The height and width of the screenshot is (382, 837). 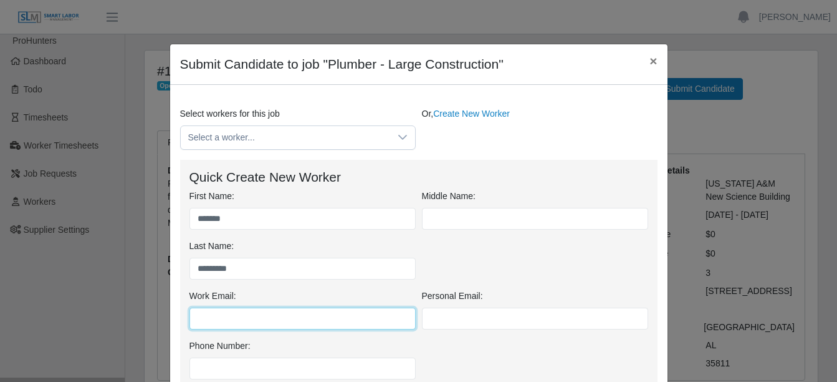 What do you see at coordinates (286, 137) in the screenshot?
I see `span: Select a worker...` at bounding box center [286, 137].